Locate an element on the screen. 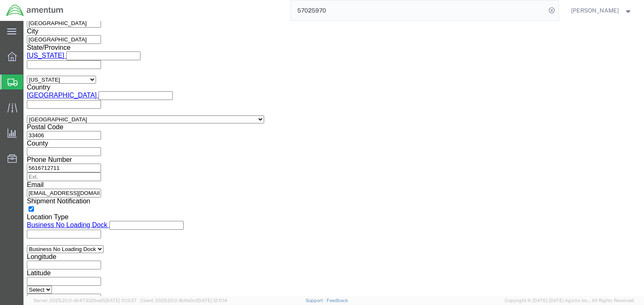 The height and width of the screenshot is (305, 644). a: Support is located at coordinates (316, 300).